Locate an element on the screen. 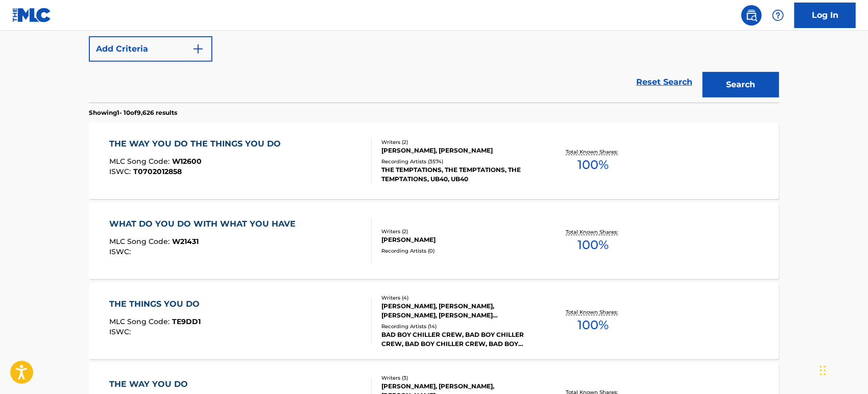 This screenshot has height=394, width=868. div: Help is located at coordinates (778, 15).